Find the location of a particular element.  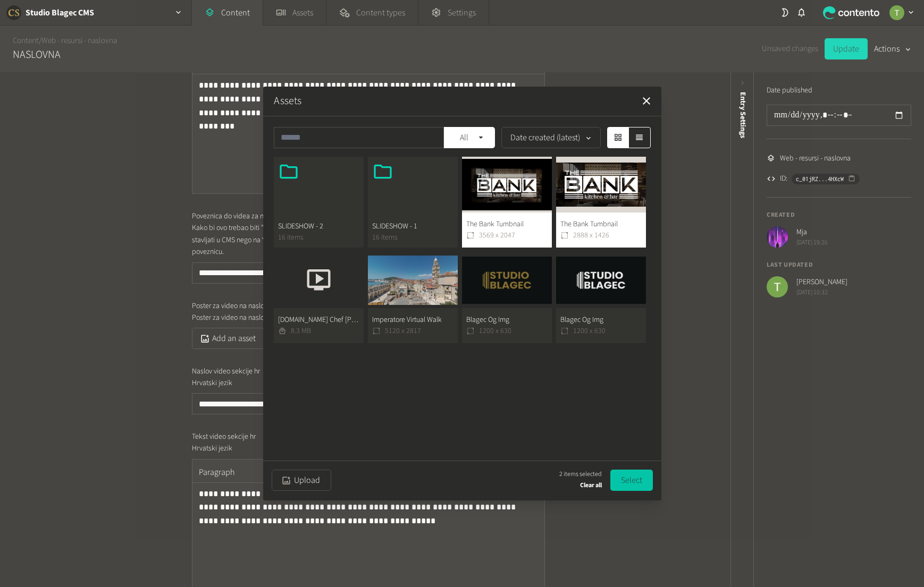

span: All is located at coordinates (464, 138).